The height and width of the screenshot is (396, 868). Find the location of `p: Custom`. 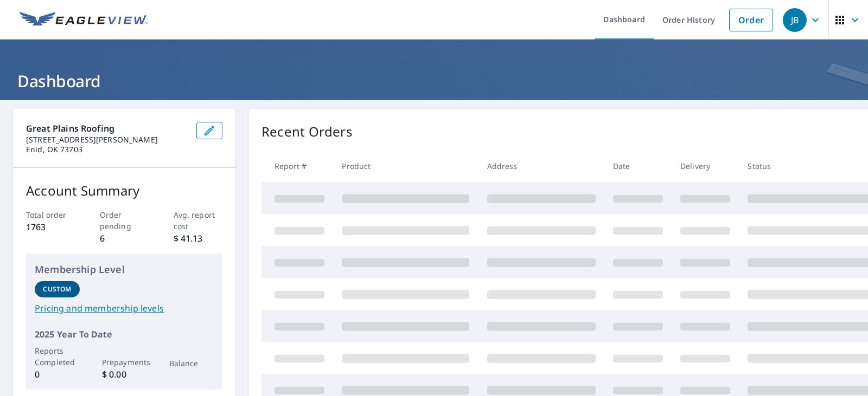

p: Custom is located at coordinates (57, 289).